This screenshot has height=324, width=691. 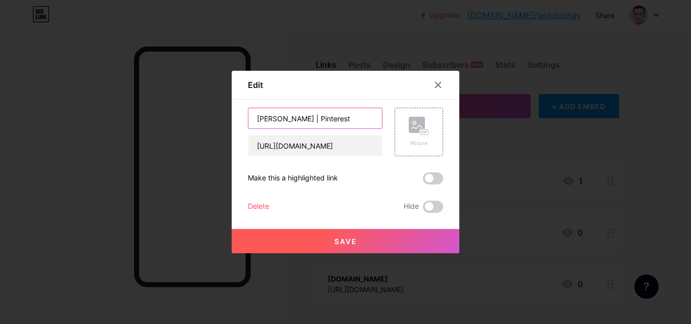 I want to click on div: Make this a highlighted link, so click(x=293, y=179).